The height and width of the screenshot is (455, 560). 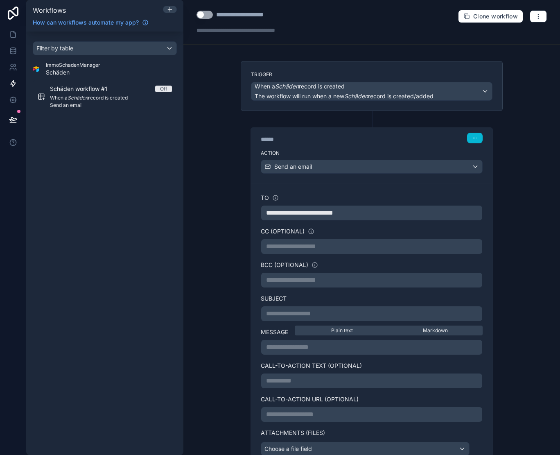 What do you see at coordinates (372, 399) in the screenshot?
I see `label: Call-to-Action URL (optional)` at bounding box center [372, 399].